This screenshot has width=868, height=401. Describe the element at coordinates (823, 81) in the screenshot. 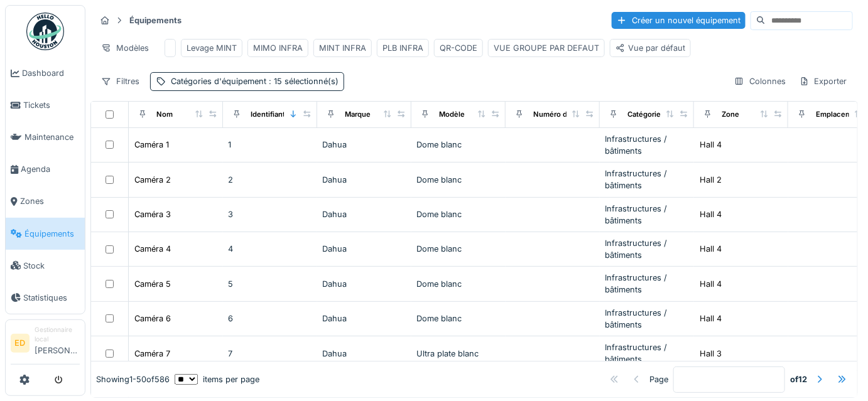

I see `div: Exporter` at that location.